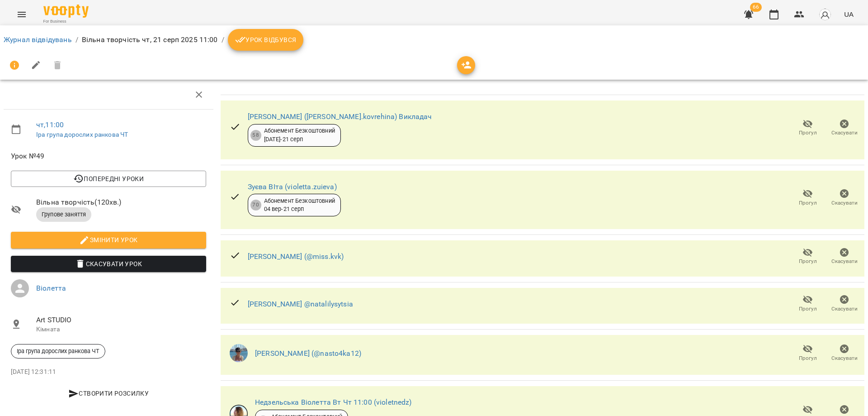  What do you see at coordinates (38, 40) in the screenshot?
I see `a: Журнал відвідувань` at bounding box center [38, 40].